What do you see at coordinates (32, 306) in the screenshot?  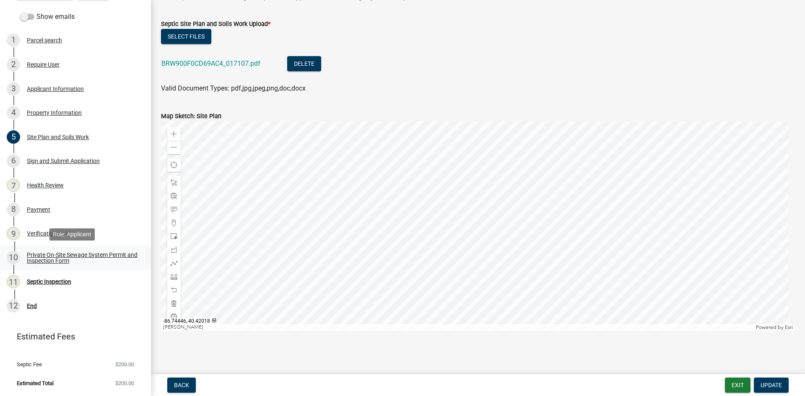 I see `div: End` at bounding box center [32, 306].